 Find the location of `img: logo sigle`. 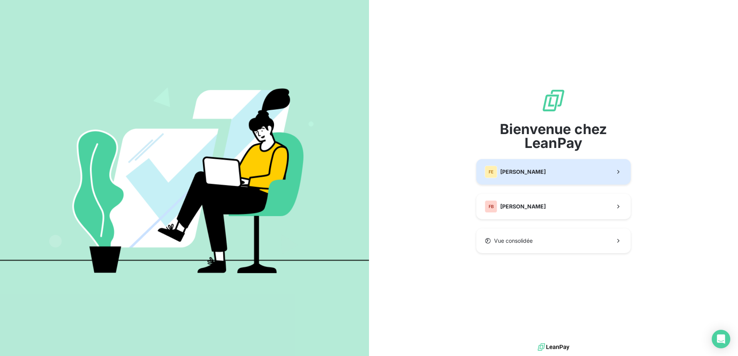

img: logo sigle is located at coordinates (553, 101).